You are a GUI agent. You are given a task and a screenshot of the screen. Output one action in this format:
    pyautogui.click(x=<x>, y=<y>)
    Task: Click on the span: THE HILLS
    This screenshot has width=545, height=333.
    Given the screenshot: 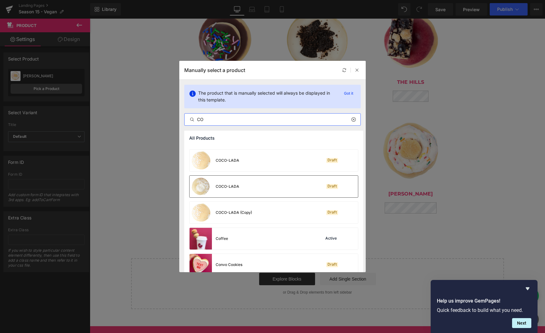 What is the action you would take?
    pyautogui.click(x=320, y=63)
    